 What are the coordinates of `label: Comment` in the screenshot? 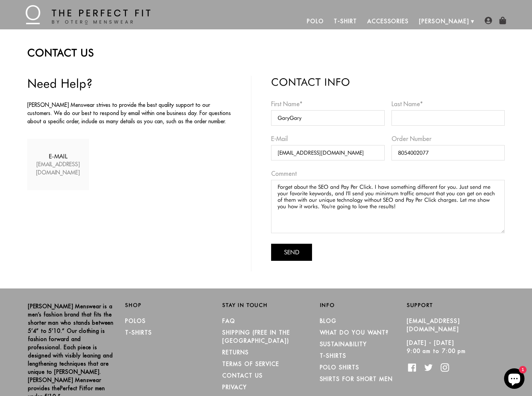 It's located at (388, 173).